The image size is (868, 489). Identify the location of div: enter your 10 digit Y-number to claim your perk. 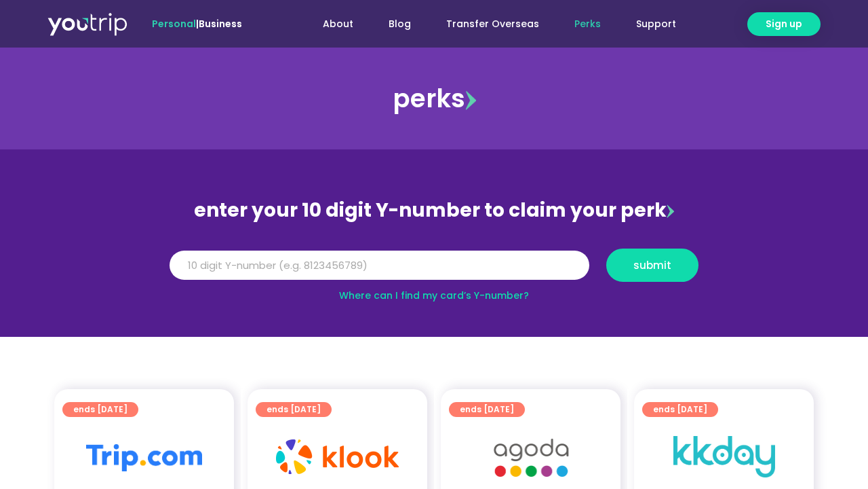
(434, 211).